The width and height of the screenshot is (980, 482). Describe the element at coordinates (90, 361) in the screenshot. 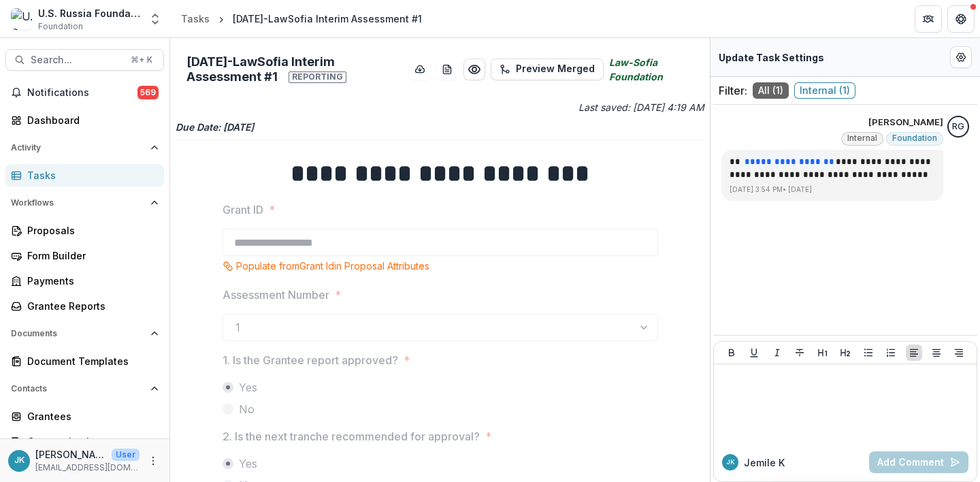

I see `div: Document Templates` at that location.